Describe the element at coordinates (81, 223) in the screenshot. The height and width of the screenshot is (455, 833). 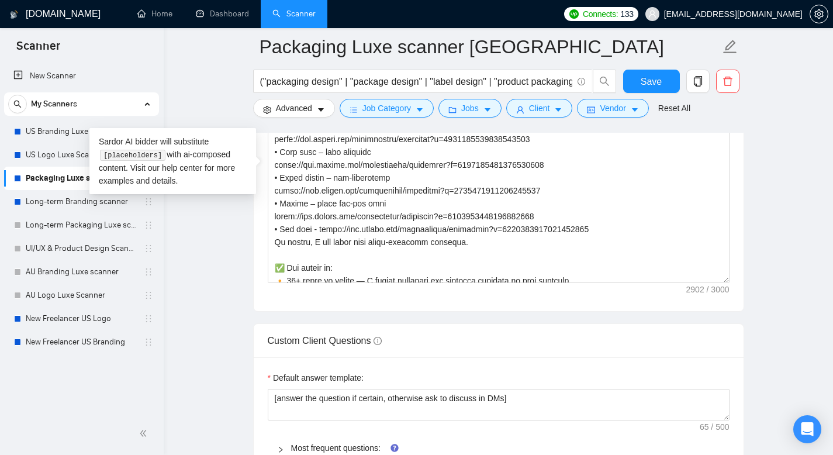
I see `li: My Scanners` at that location.